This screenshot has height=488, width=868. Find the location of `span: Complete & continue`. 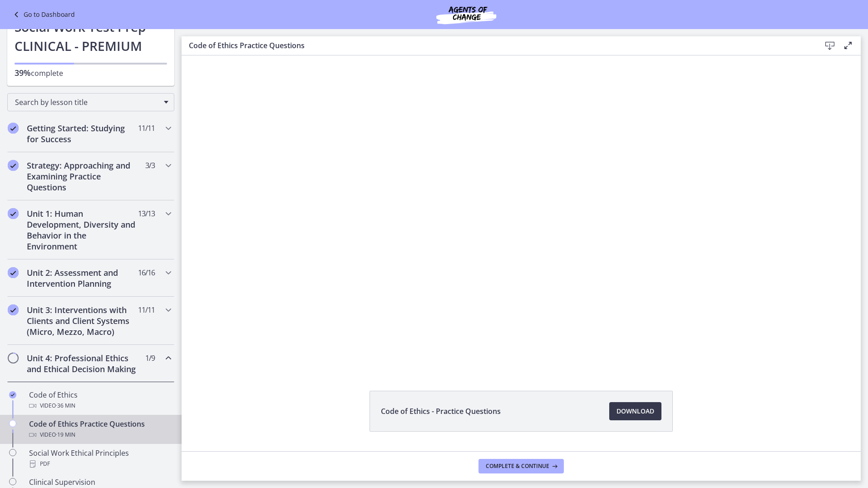

span: Complete & continue is located at coordinates (517, 466).